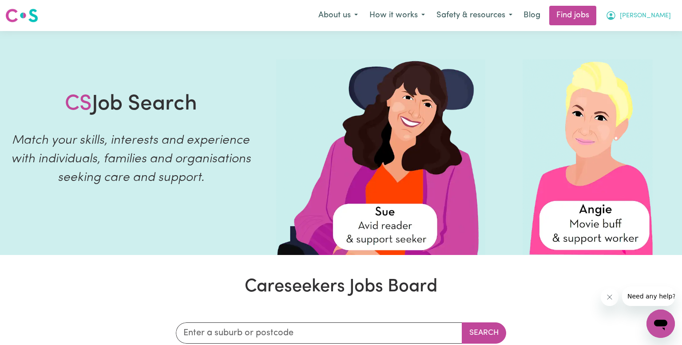  I want to click on input: Enter a suburb or postcode, so click(319, 333).